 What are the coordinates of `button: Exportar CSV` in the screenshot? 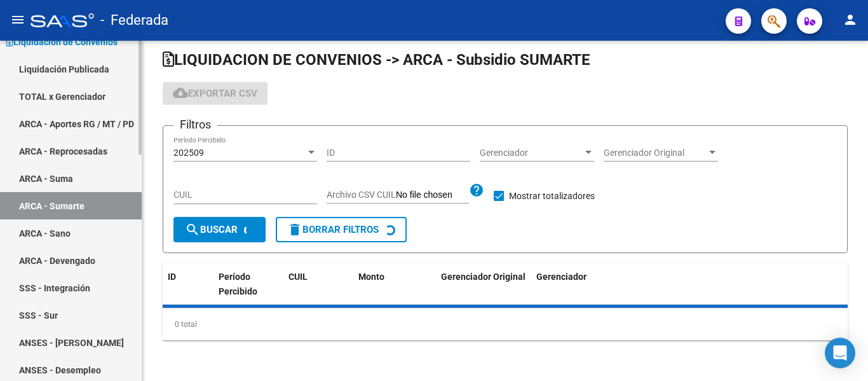 It's located at (215, 93).